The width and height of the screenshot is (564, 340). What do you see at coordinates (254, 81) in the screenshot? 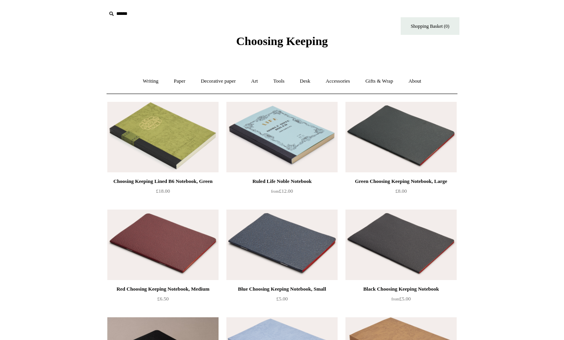
I see `a: Art` at bounding box center [254, 81].